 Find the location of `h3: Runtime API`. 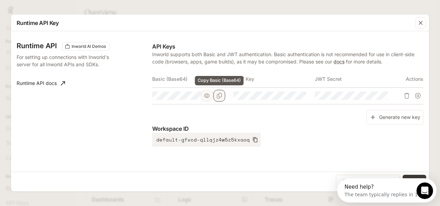

h3: Runtime API is located at coordinates (37, 46).